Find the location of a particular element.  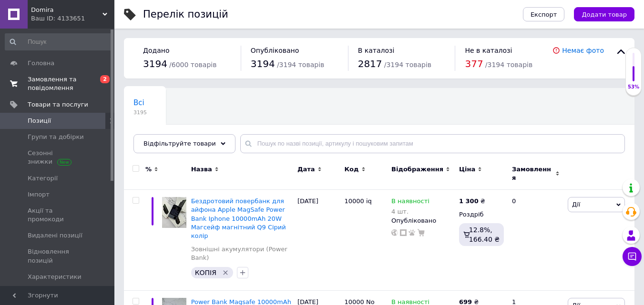

span: 3195 is located at coordinates (140, 112).